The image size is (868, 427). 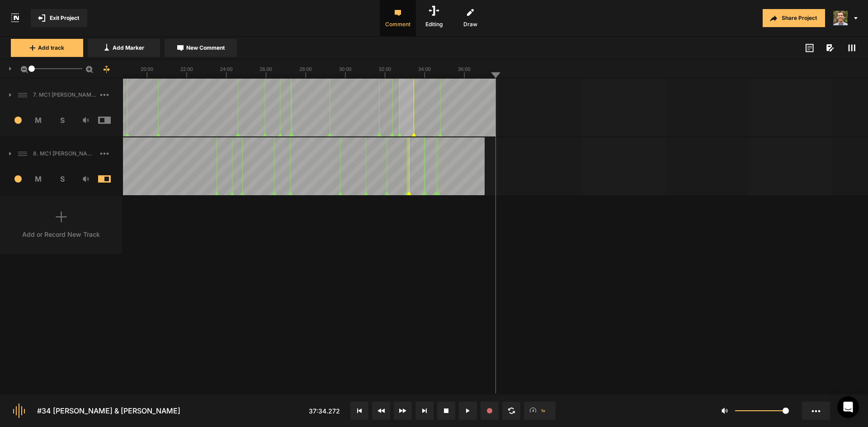 What do you see at coordinates (464, 69) in the screenshot?
I see `text: 36:00` at bounding box center [464, 69].